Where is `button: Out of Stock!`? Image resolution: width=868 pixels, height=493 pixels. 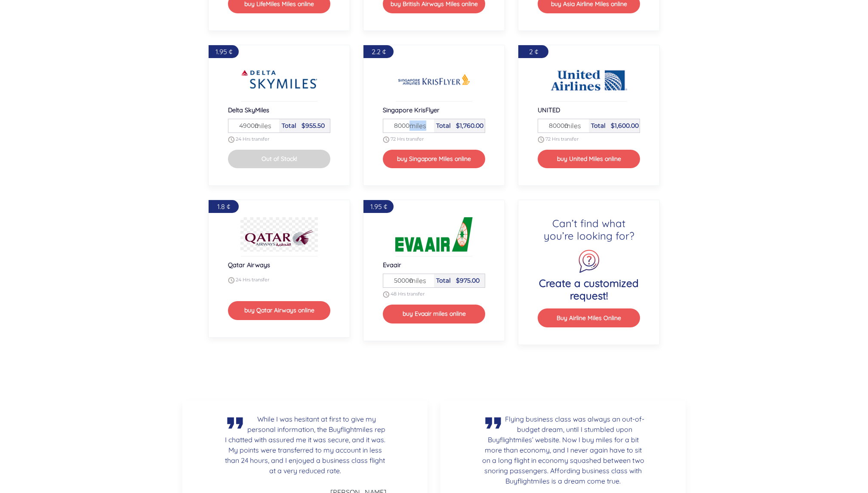
button: Out of Stock! is located at coordinates (279, 159).